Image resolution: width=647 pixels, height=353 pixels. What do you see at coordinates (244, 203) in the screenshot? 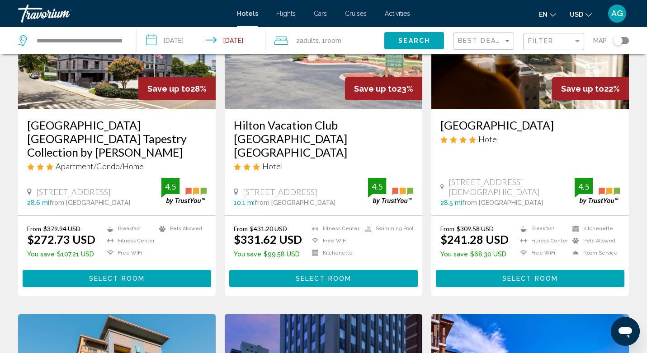
I see `span: 10.1 mi` at bounding box center [244, 203].